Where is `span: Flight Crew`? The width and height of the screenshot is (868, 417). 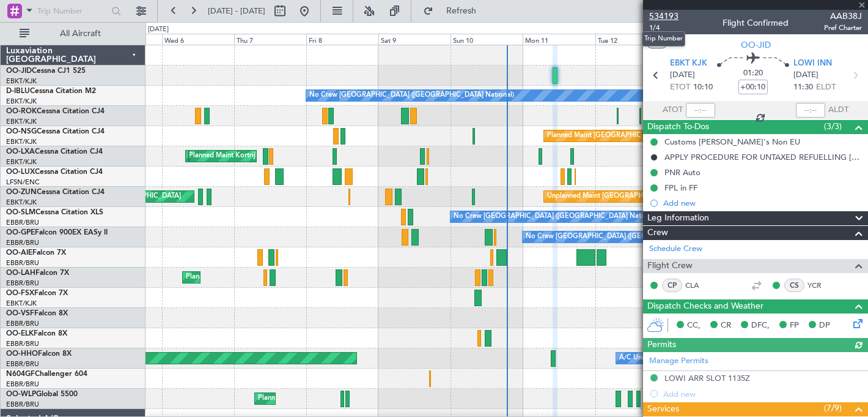
span: Flight Crew is located at coordinates (670, 265).